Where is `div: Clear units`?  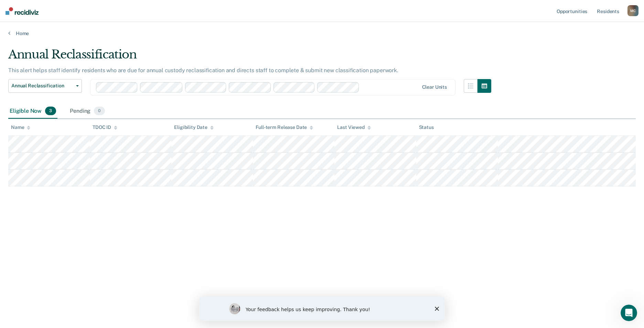
div: Clear units is located at coordinates (434, 87).